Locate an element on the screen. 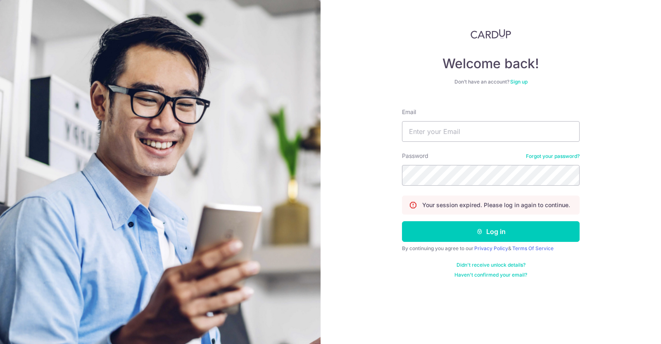 This screenshot has width=661, height=344. input: Enter your Email is located at coordinates (490, 131).